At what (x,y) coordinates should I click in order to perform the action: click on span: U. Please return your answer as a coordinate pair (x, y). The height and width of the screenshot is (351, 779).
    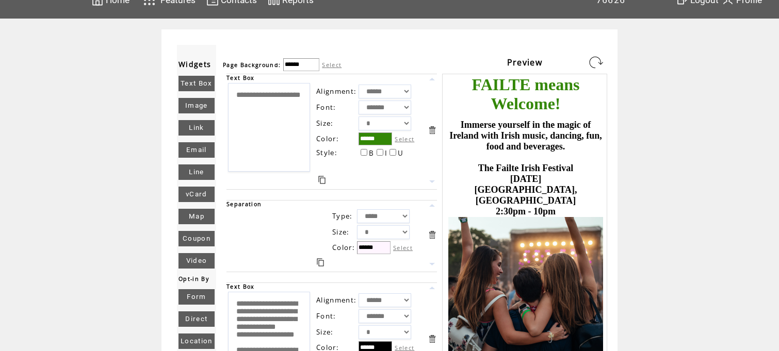
    Looking at the image, I should click on (400, 153).